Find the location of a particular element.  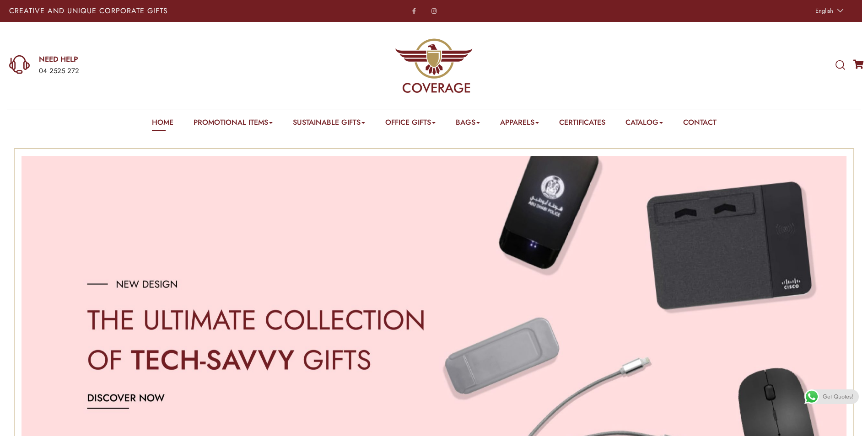

a: Contact is located at coordinates (700, 124).